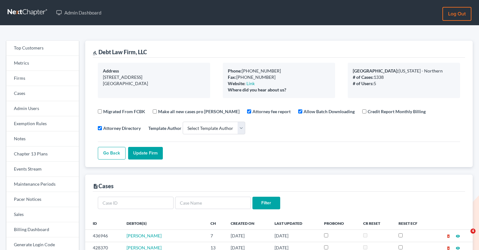 This screenshot has width=479, height=250. Describe the element at coordinates (120, 52) in the screenshot. I see `div: Debt Law Firm, LLC` at that location.